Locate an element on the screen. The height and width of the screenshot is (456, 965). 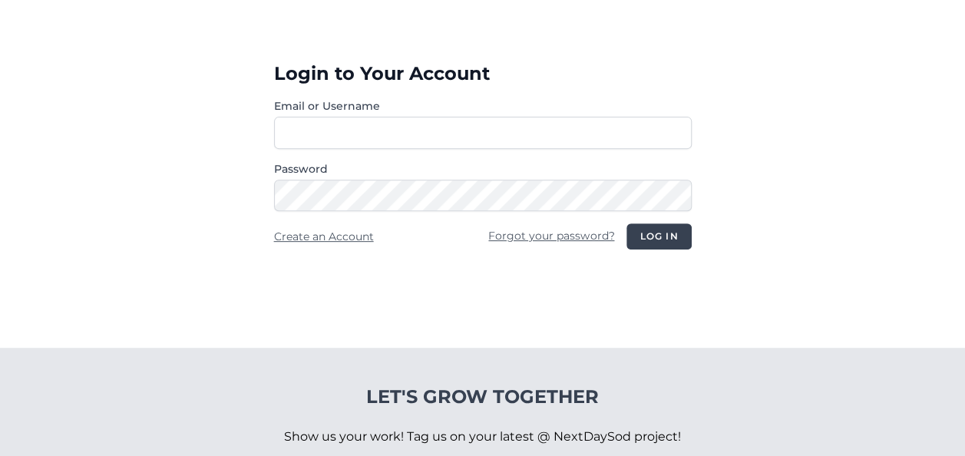
h3: Login to Your Account is located at coordinates (483, 74).